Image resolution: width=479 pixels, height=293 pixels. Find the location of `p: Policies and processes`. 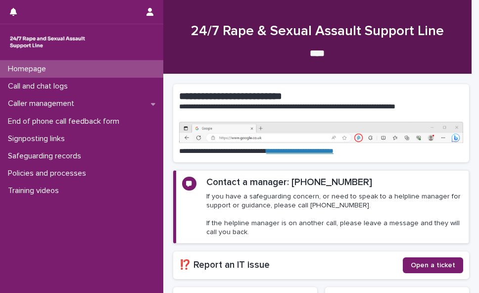

p: Policies and processes is located at coordinates (49, 173).